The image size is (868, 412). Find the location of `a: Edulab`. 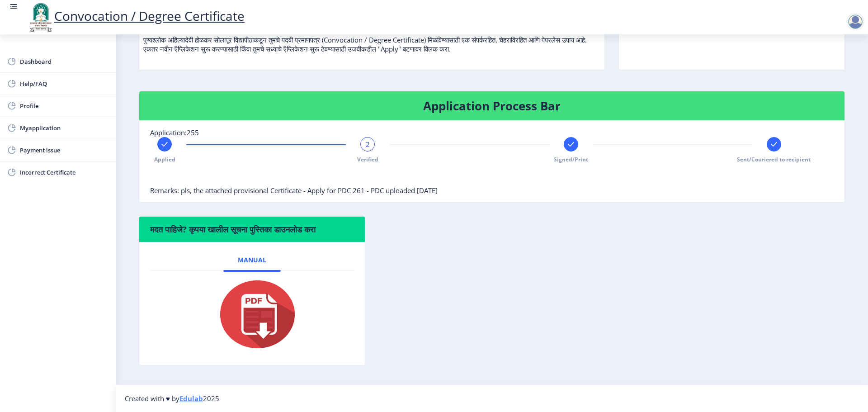

a: Edulab is located at coordinates (191, 398).